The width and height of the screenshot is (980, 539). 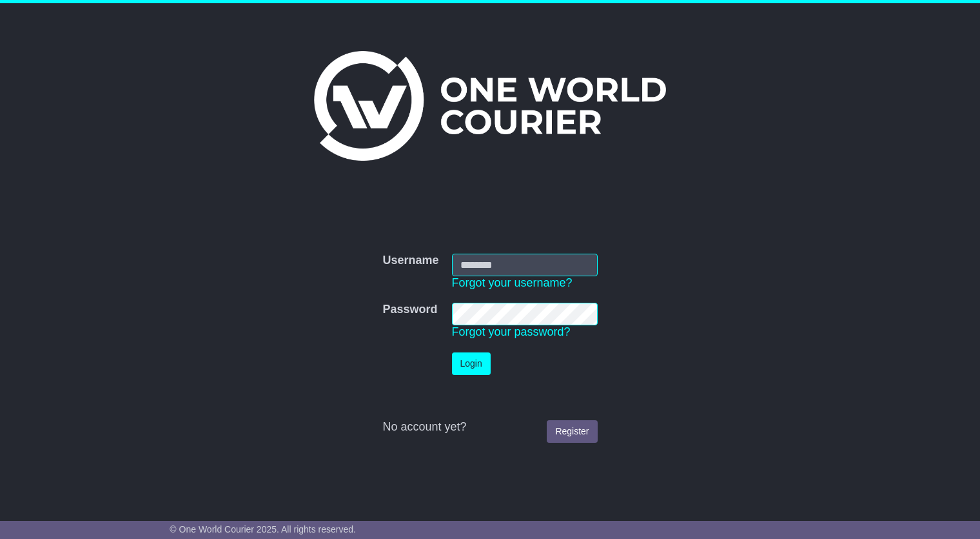 What do you see at coordinates (262, 529) in the screenshot?
I see `span: © One World Courier 2025. All rights reserved.` at bounding box center [262, 529].